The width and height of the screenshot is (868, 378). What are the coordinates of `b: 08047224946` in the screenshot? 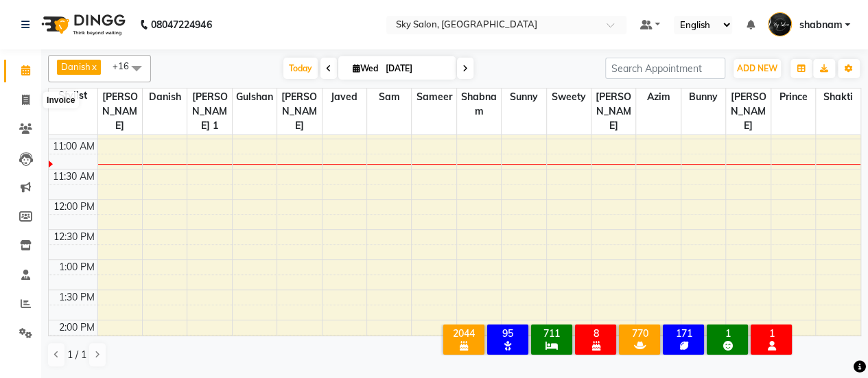 It's located at (181, 25).